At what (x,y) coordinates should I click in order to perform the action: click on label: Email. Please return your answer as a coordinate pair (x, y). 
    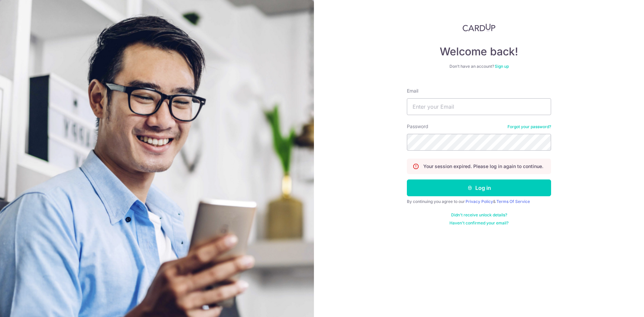
    Looking at the image, I should click on (412, 91).